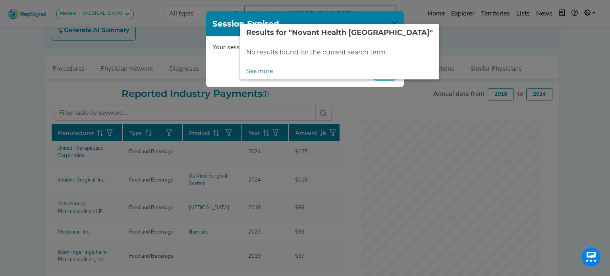 The height and width of the screenshot is (276, 610). I want to click on button: Close, so click(395, 24).